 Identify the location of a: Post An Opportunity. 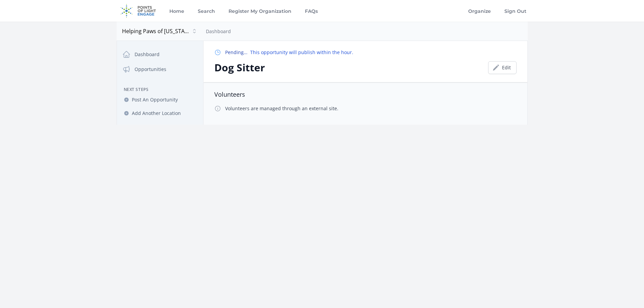
(160, 100).